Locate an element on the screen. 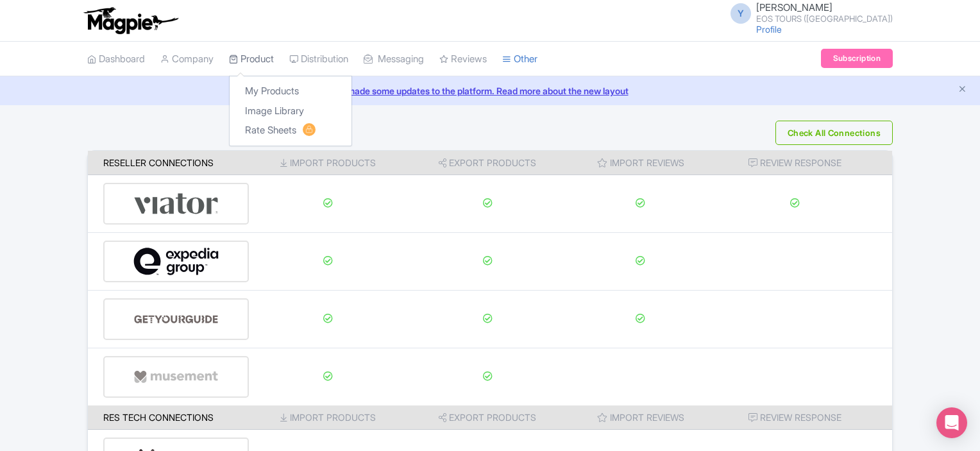 This screenshot has height=451, width=980. a: Messaging is located at coordinates (394, 59).